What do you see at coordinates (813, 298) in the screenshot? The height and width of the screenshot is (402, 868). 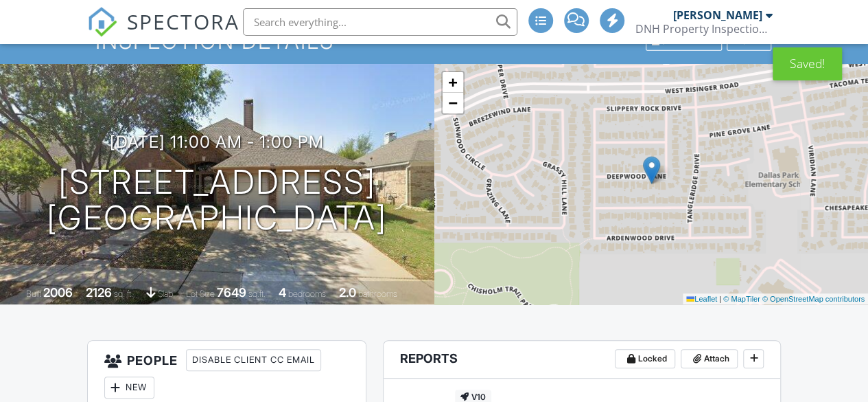 I see `a: © OpenStreetMap contributors` at bounding box center [813, 298].